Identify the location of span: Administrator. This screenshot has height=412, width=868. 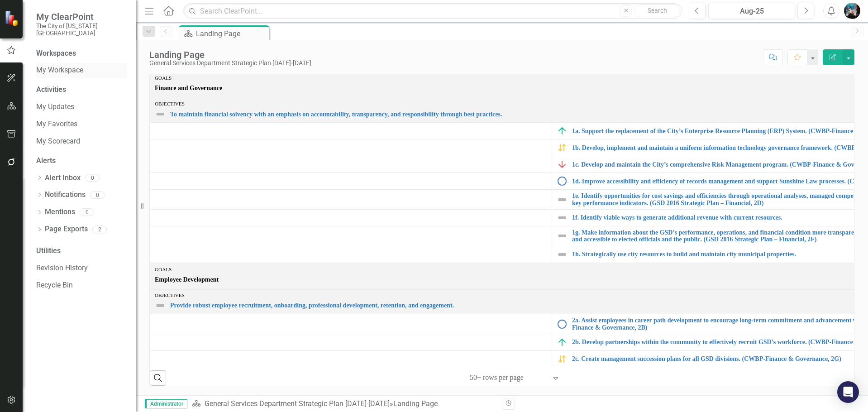
(166, 404).